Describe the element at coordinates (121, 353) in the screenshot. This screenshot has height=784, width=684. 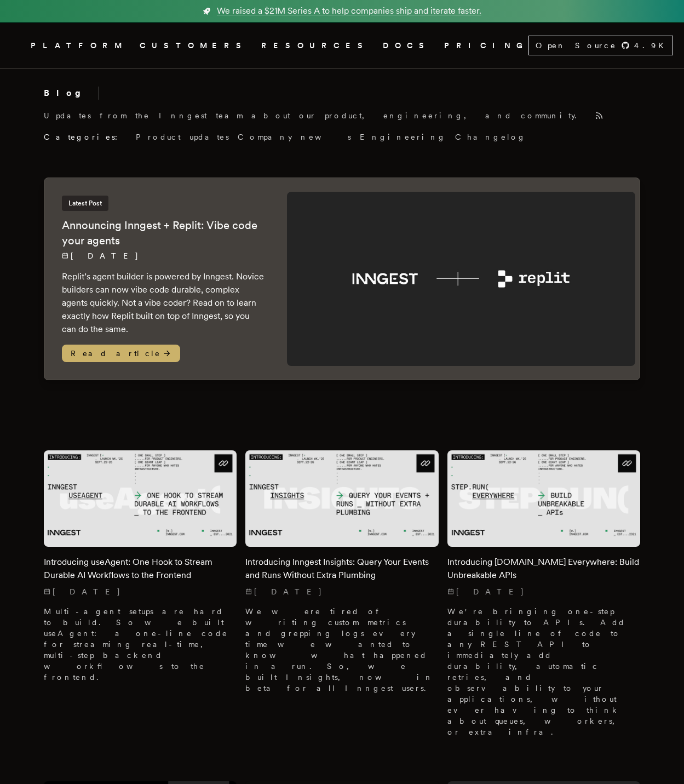
I see `span: Read article` at that location.